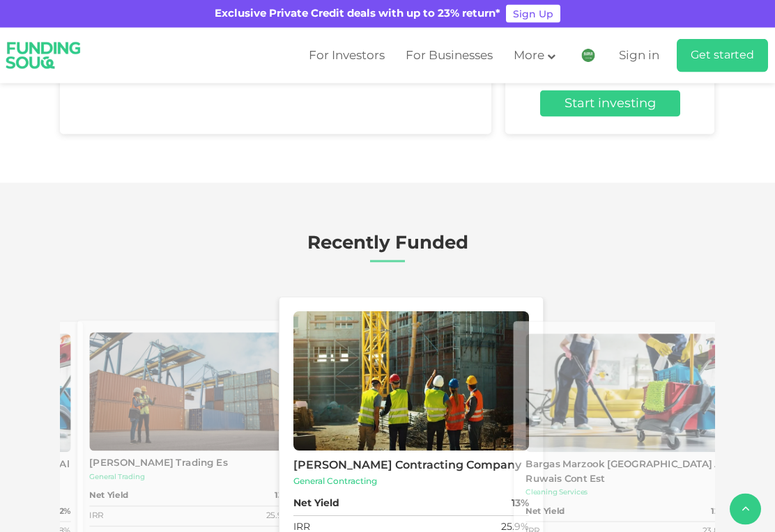 Image resolution: width=775 pixels, height=532 pixels. What do you see at coordinates (358, 14) in the screenshot?
I see `div: Exclusive Private Credit deals with up to 23% return*` at bounding box center [358, 14].